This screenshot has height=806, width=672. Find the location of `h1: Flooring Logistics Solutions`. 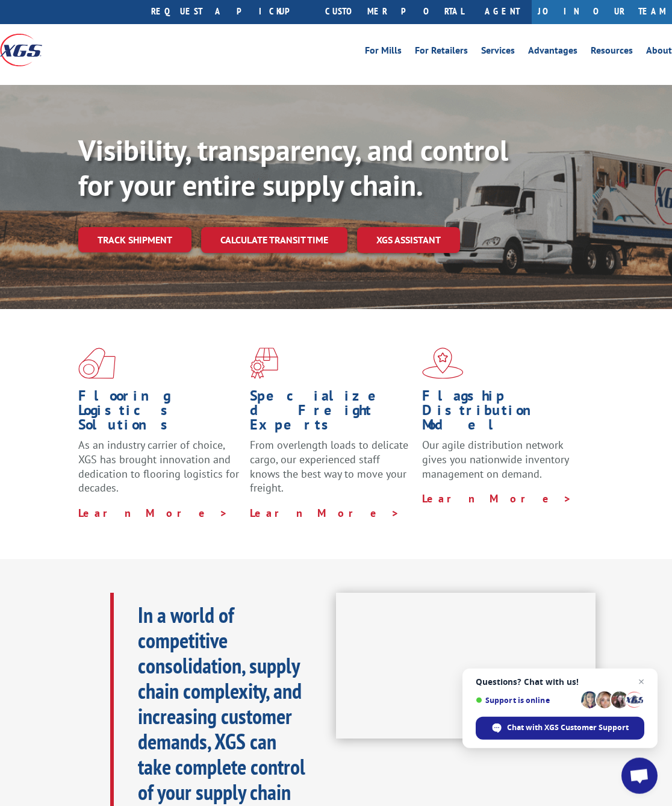

h1: Flooring Logistics Solutions is located at coordinates (160, 414).